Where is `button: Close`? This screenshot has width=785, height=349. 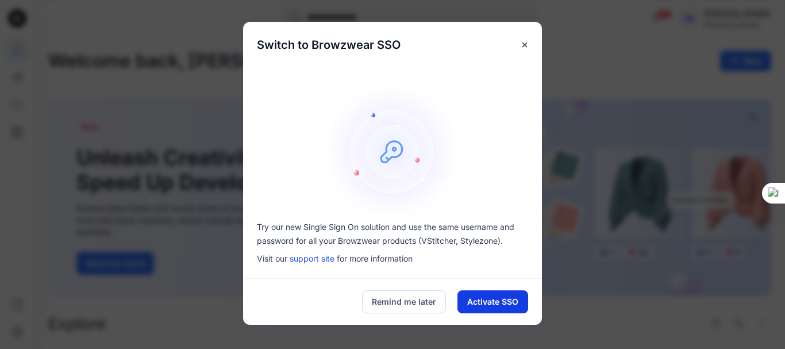 button: Close is located at coordinates (524, 45).